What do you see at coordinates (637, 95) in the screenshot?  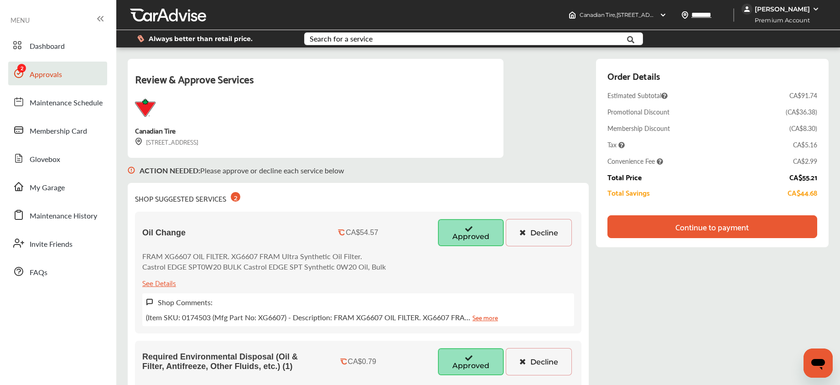 I see `span: Estimated Subtotal` at bounding box center [637, 95].